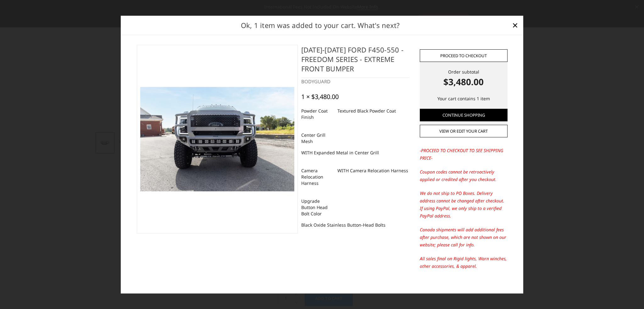  Describe the element at coordinates (355, 81) in the screenshot. I see `div: BODYGUARD` at that location.